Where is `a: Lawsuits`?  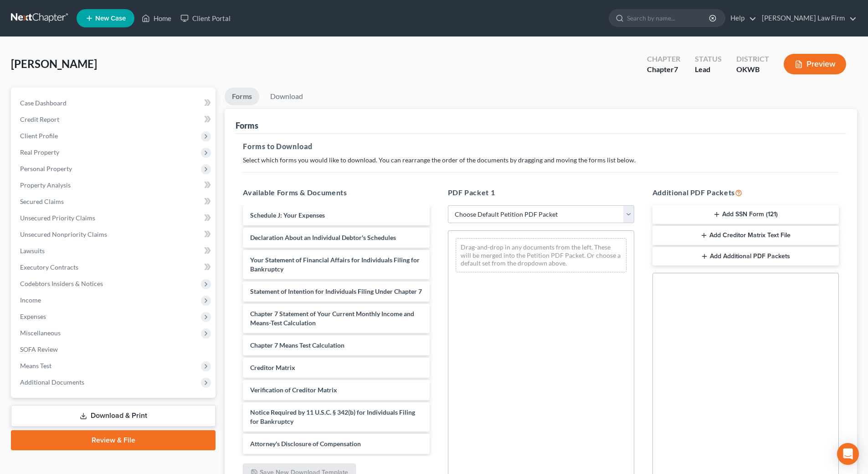
a: Lawsuits is located at coordinates (114, 251).